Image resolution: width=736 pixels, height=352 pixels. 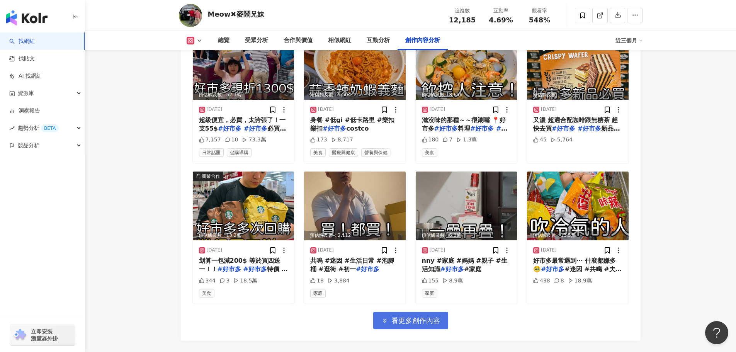 What do you see at coordinates (236, 14) in the screenshot?
I see `div: Meow✖麥鬧兄妹` at bounding box center [236, 14].